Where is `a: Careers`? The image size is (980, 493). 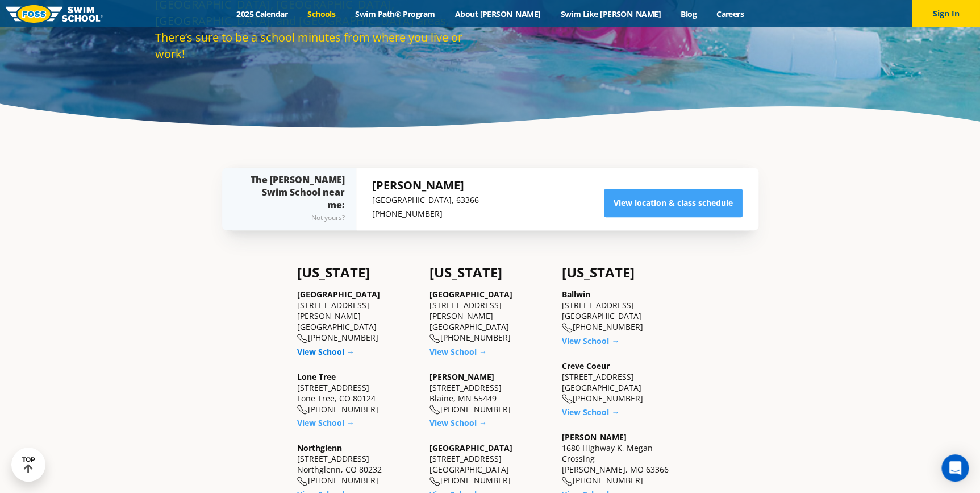 a: Careers is located at coordinates (730, 13).